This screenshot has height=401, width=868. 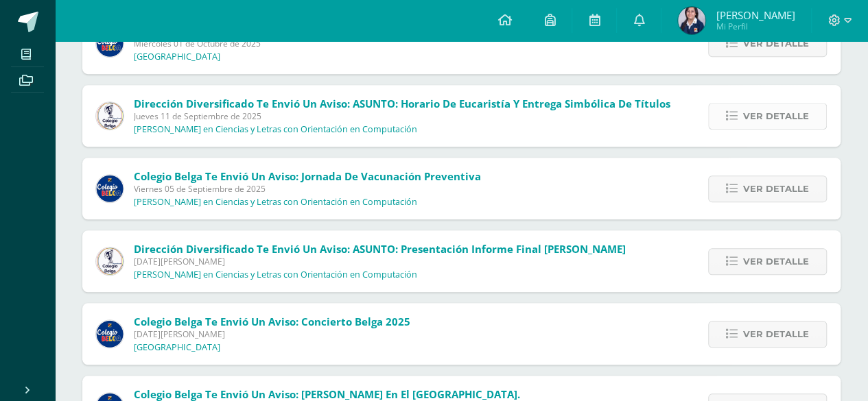 I want to click on span: Viernes 05 de Septiembre de 2025, so click(x=307, y=188).